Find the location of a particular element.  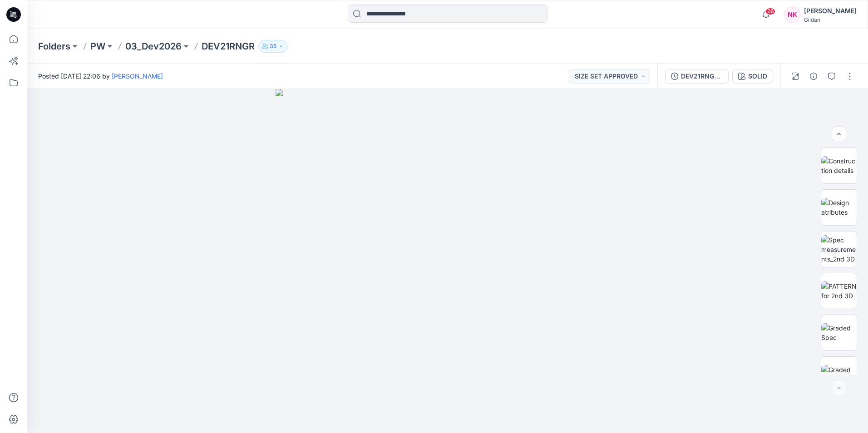

img: Spec measurements_2nd 3D is located at coordinates (839, 250).